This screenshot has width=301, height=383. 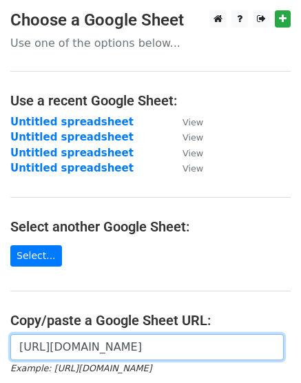 I want to click on p: Use one of the options below..., so click(x=150, y=43).